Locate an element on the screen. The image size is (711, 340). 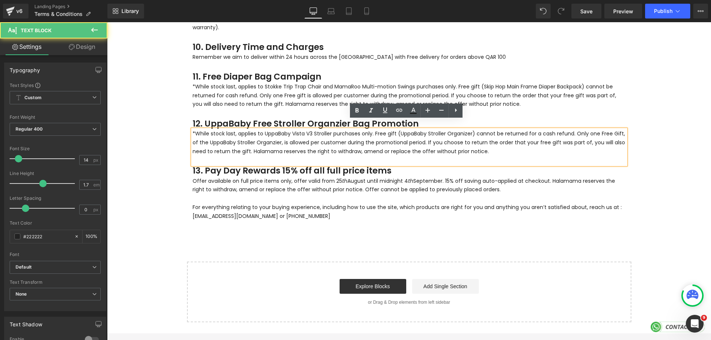
p: For everything relating to your buying experience, including how to use the site, which products ... is located at coordinates (302, 190).